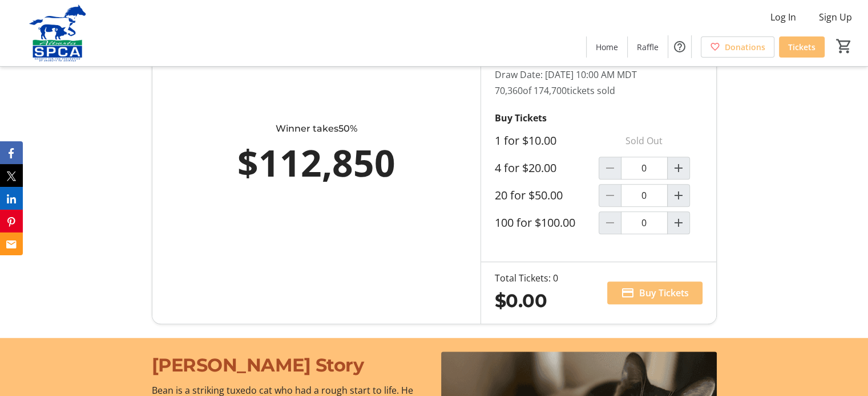 Image resolution: width=868 pixels, height=396 pixels. I want to click on button: Help, so click(680, 47).